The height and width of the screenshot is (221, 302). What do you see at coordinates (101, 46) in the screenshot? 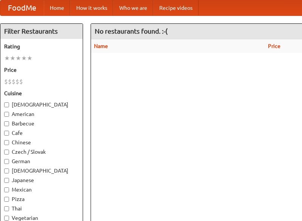
I see `a: Name` at bounding box center [101, 46].